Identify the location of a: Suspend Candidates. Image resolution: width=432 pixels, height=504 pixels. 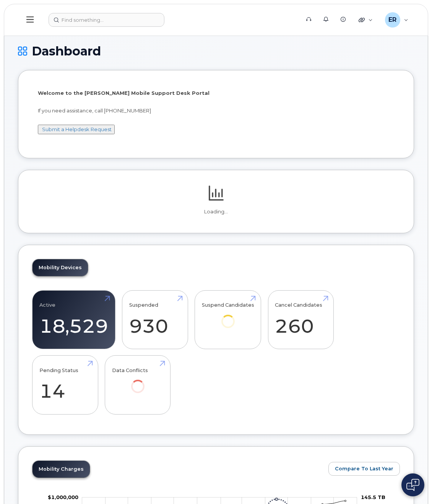
(228, 316).